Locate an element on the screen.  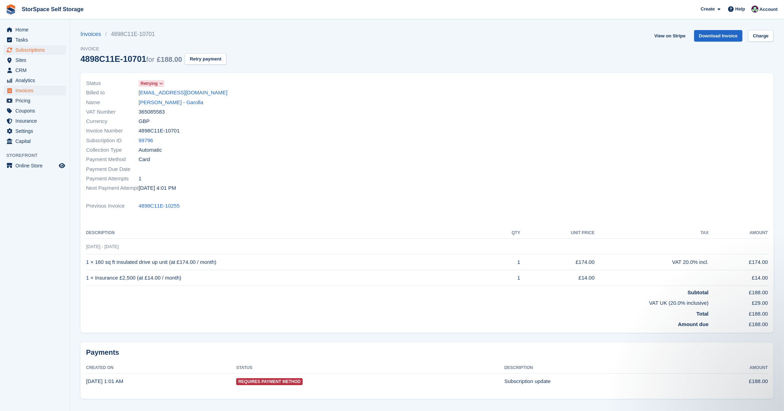
span: Currency is located at coordinates (112, 121).